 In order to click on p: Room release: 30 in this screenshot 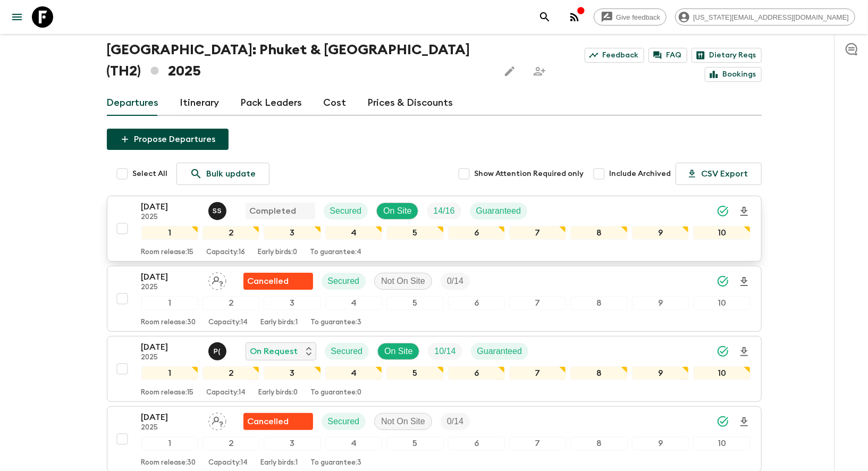, I will do `click(168, 463)`.